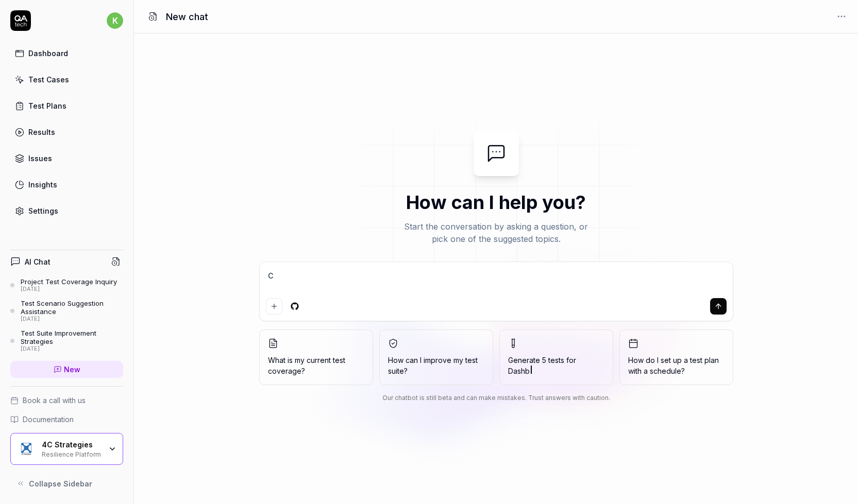  What do you see at coordinates (42, 132) in the screenshot?
I see `div: Results` at bounding box center [42, 132].